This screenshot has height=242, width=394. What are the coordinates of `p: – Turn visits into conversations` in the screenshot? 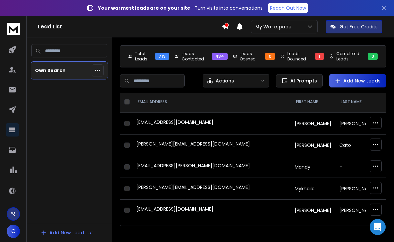 It's located at (180, 8).